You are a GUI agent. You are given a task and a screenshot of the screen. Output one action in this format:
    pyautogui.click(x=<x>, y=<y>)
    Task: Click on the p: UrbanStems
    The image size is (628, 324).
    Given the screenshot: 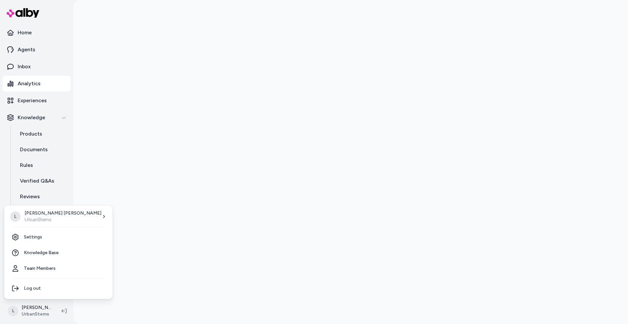 What is the action you would take?
    pyautogui.click(x=63, y=220)
    